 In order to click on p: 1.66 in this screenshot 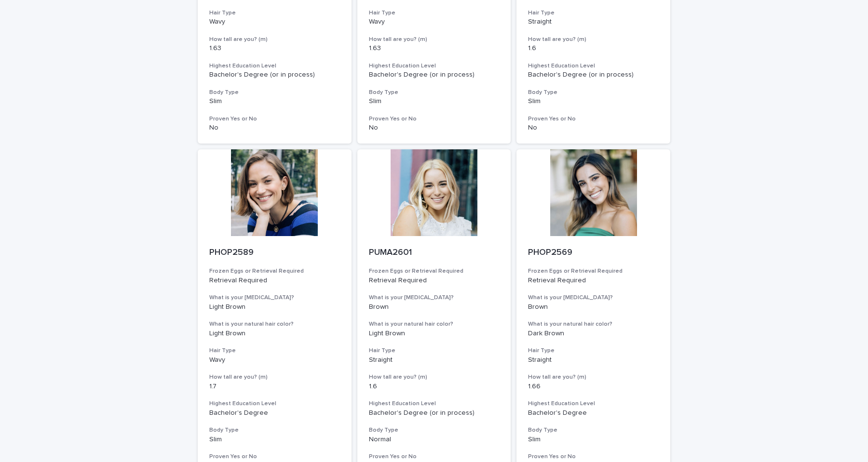, I will do `click(594, 387)`.